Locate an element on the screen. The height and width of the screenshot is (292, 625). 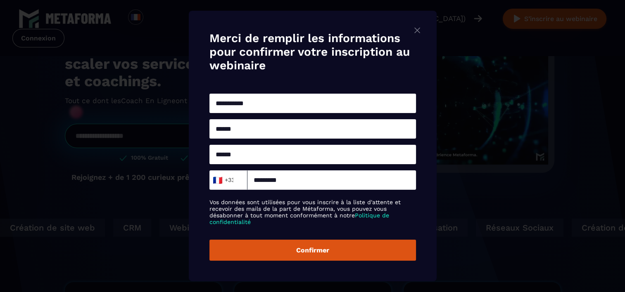
input: Search for option is located at coordinates (237, 180).